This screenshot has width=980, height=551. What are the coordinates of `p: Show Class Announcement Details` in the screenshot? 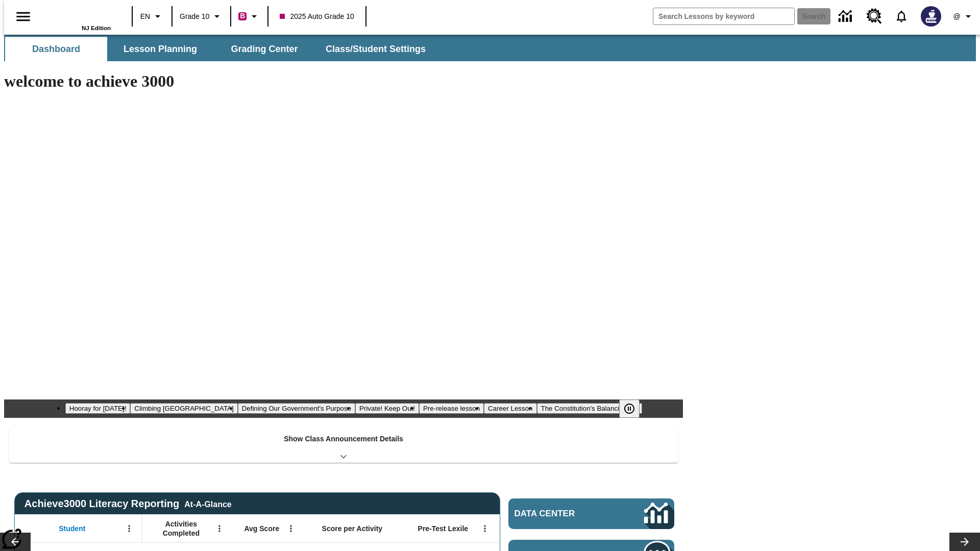 It's located at (343, 439).